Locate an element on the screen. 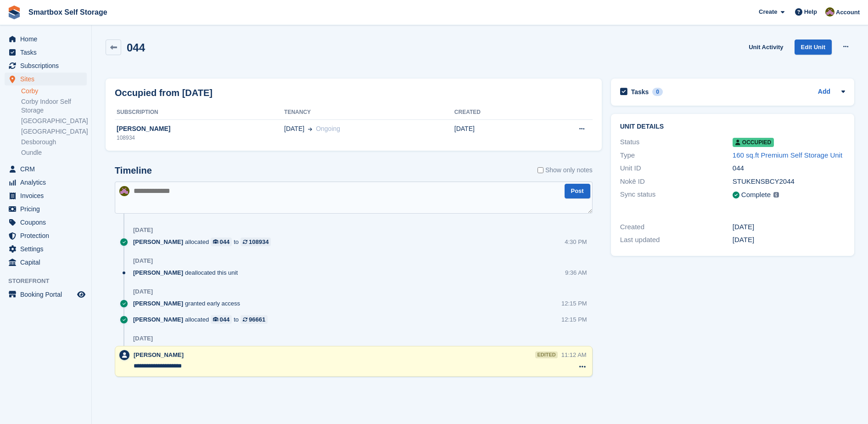  a: Add is located at coordinates (824, 92).